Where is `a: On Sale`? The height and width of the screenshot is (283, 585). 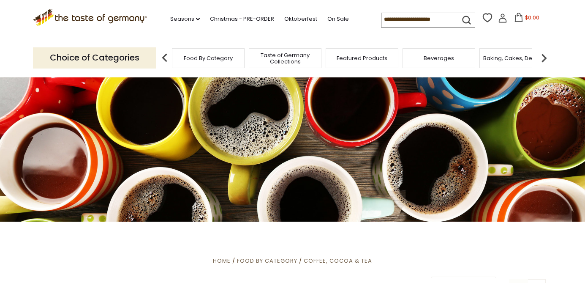 a: On Sale is located at coordinates (338, 19).